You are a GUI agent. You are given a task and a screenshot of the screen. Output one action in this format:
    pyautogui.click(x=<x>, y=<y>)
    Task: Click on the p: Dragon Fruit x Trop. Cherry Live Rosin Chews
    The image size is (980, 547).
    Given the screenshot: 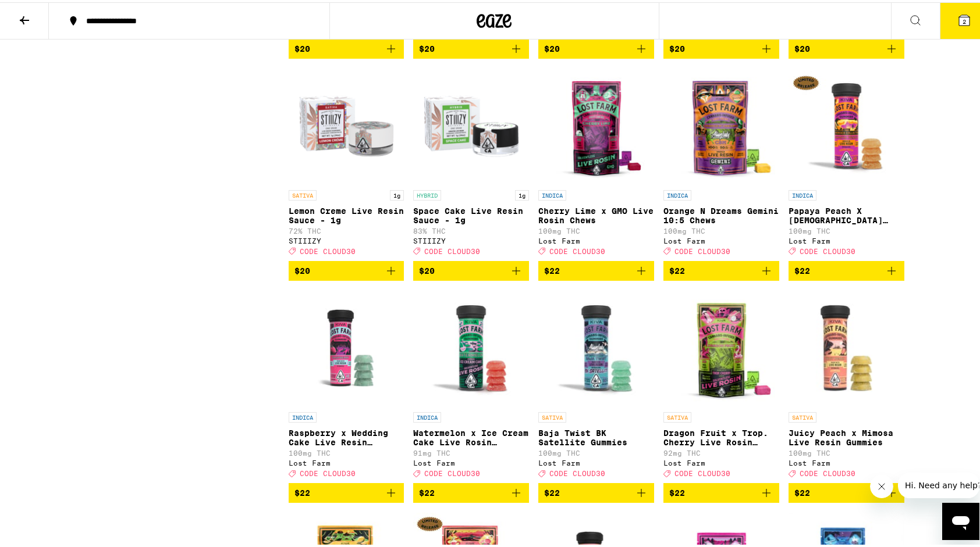 What is the action you would take?
    pyautogui.click(x=721, y=436)
    